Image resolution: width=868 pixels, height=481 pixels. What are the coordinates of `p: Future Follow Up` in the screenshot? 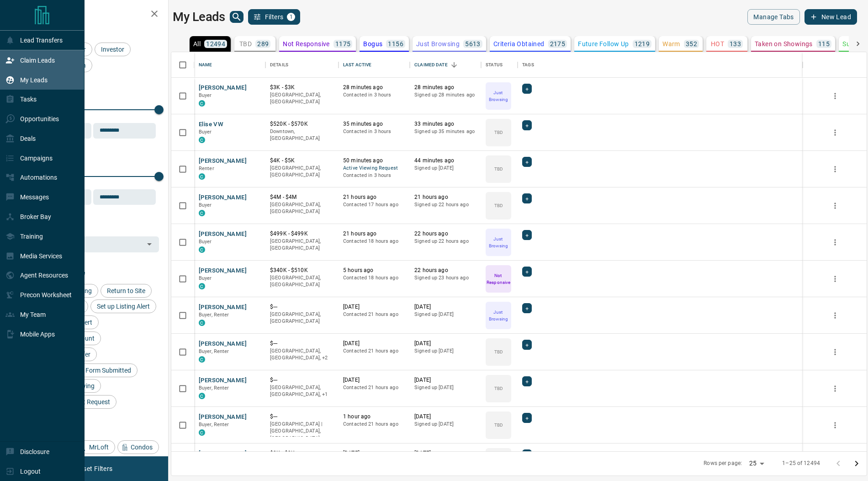 It's located at (603, 44).